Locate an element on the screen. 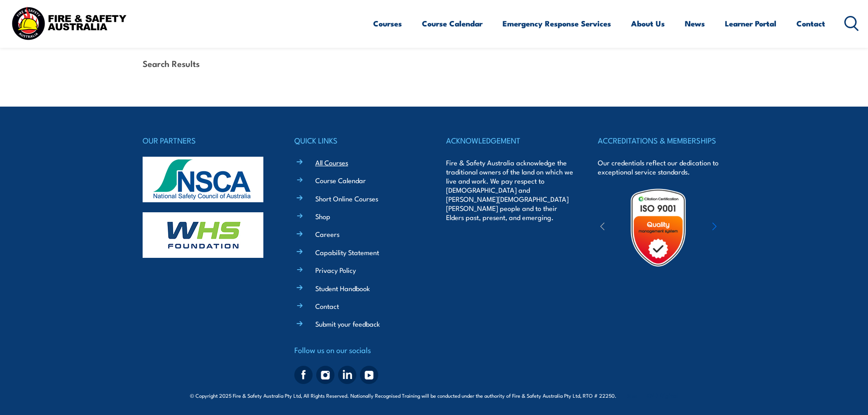 The height and width of the screenshot is (415, 868). a: KND Digital is located at coordinates (662, 395).